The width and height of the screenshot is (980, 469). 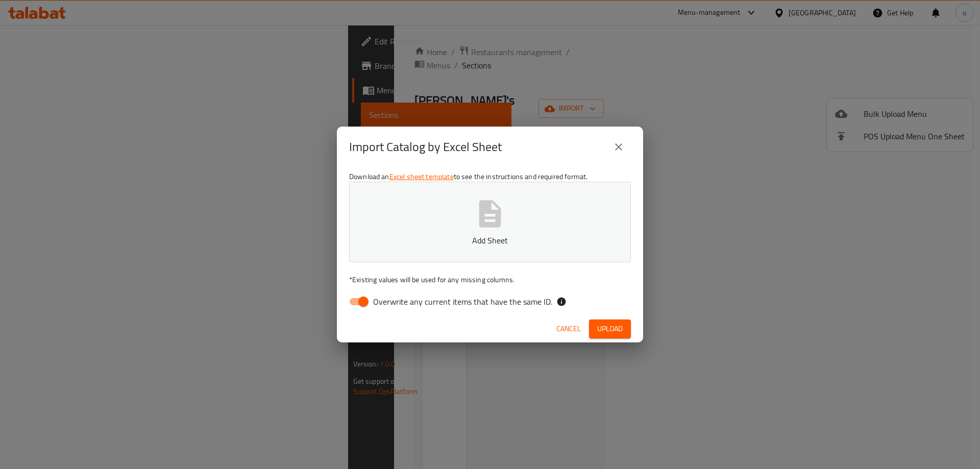 What do you see at coordinates (425, 147) in the screenshot?
I see `h2: Import Catalog by Excel Sheet` at bounding box center [425, 147].